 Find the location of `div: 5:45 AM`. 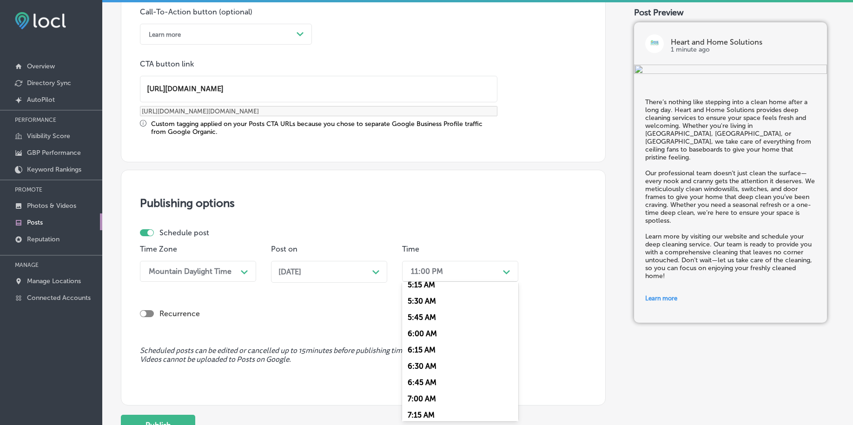

div: 5:45 AM is located at coordinates (460, 317).